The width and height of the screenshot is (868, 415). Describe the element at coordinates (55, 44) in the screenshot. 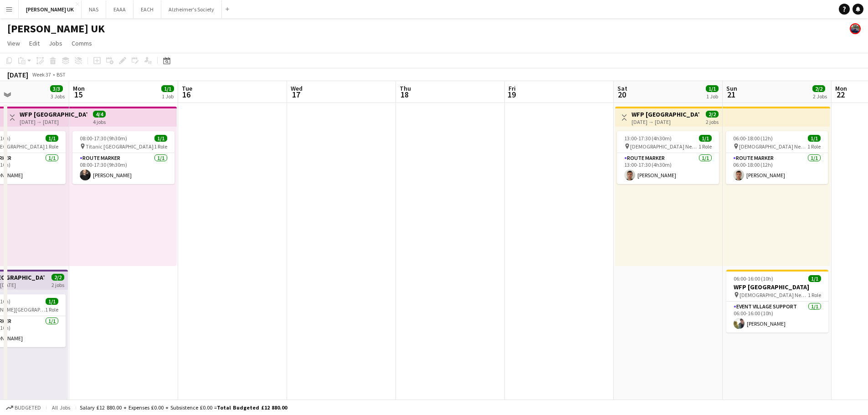

I see `span: Jobs` at that location.